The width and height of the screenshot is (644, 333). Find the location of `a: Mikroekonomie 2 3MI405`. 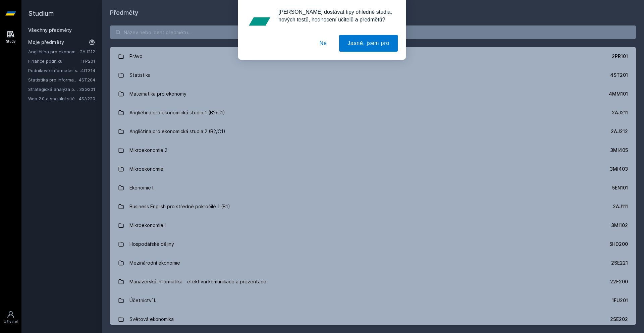

a: Mikroekonomie 2 3MI405 is located at coordinates (373, 150).